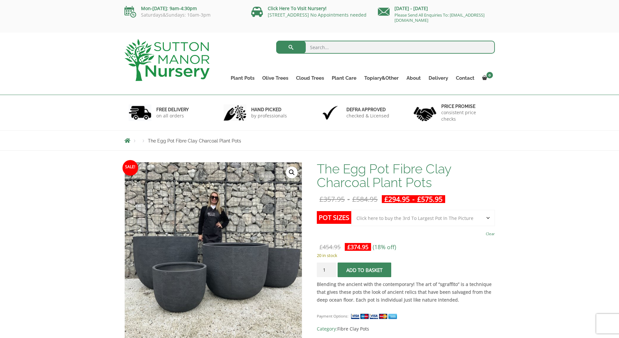 The width and height of the screenshot is (619, 338). Describe the element at coordinates (490, 75) in the screenshot. I see `span: 0` at that location.